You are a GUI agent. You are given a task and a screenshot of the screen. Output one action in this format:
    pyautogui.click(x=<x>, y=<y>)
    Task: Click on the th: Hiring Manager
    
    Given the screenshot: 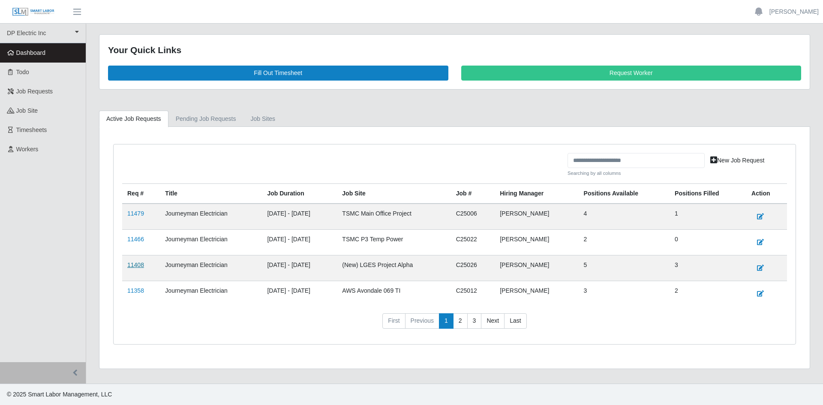 What is the action you would take?
    pyautogui.click(x=536, y=194)
    